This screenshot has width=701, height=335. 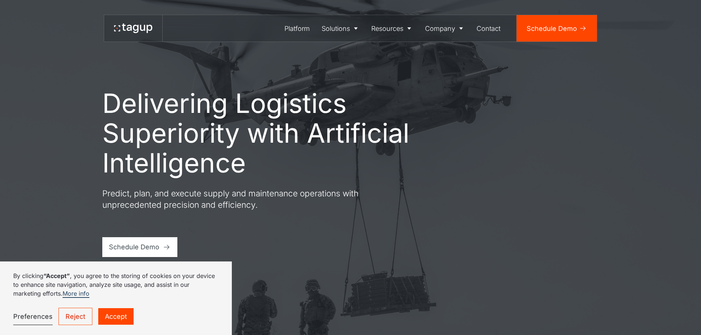 What do you see at coordinates (445, 28) in the screenshot?
I see `a: Company` at bounding box center [445, 28].